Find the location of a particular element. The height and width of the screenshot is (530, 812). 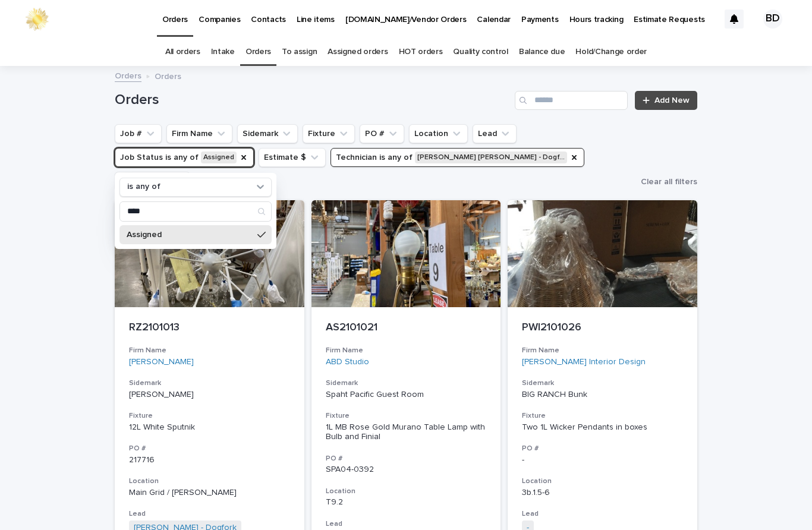

p: 217716 is located at coordinates (210, 460).